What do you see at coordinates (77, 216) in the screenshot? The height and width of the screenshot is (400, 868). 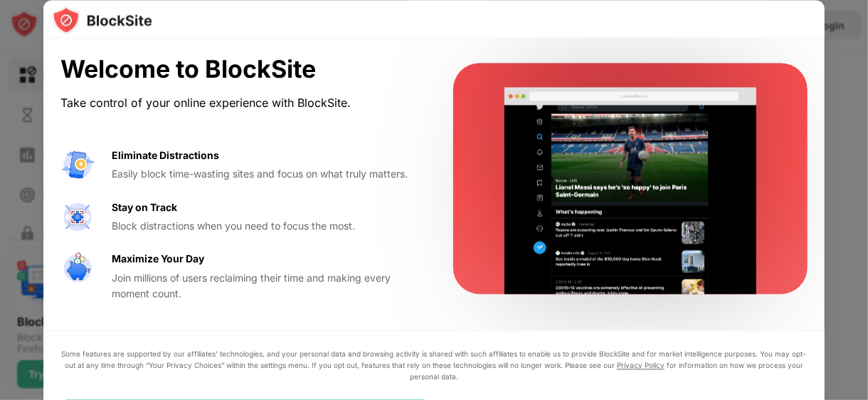 I see `img: value-focus.svg` at bounding box center [77, 216].